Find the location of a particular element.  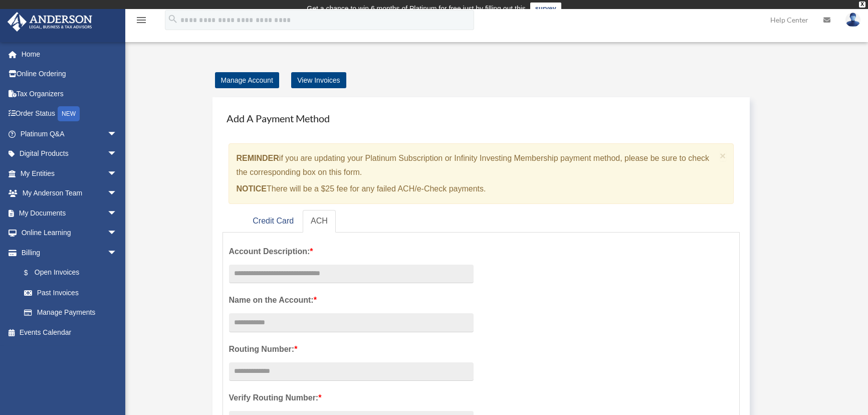

a: menu is located at coordinates (142, 21).